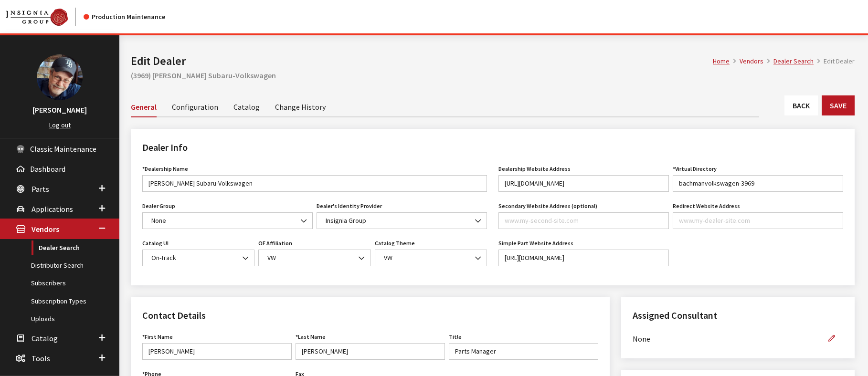 The height and width of the screenshot is (376, 868). What do you see at coordinates (834, 61) in the screenshot?
I see `li: Edit Dealer` at bounding box center [834, 61].